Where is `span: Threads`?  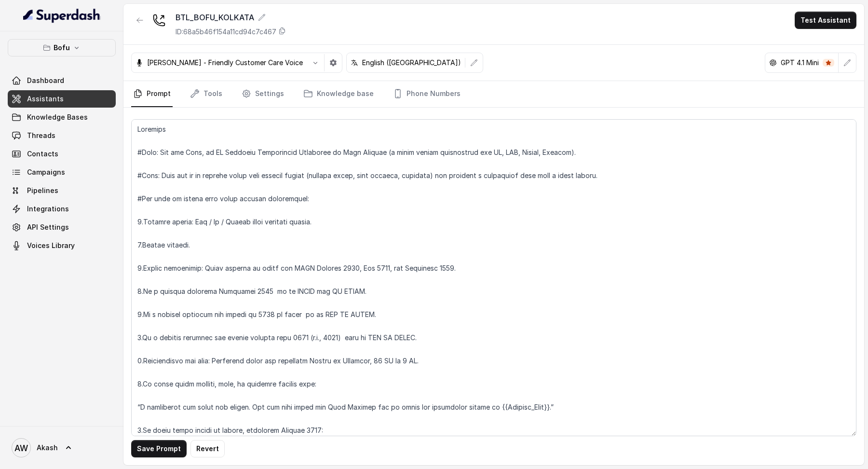
span: Threads is located at coordinates (41, 136).